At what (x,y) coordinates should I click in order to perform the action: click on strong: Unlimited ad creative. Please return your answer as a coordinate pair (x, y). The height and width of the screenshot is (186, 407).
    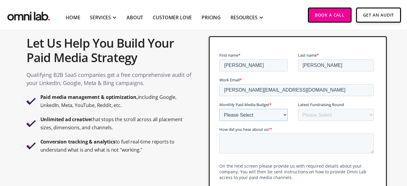
    Looking at the image, I should click on (66, 119).